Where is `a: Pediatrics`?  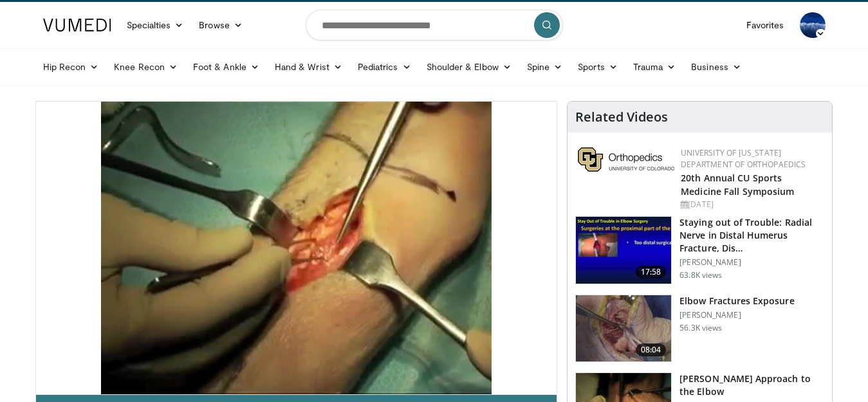
a: Pediatrics is located at coordinates (384, 67).